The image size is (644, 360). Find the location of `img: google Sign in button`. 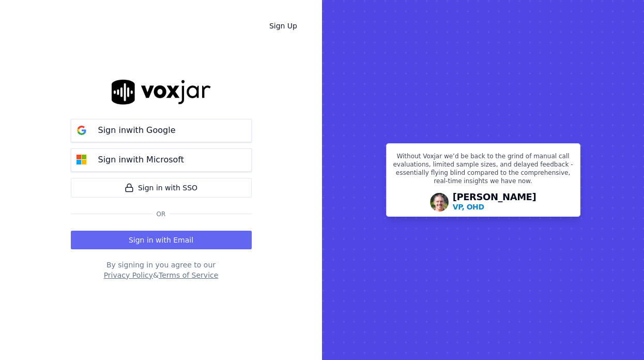

img: google Sign in button is located at coordinates (82, 131).